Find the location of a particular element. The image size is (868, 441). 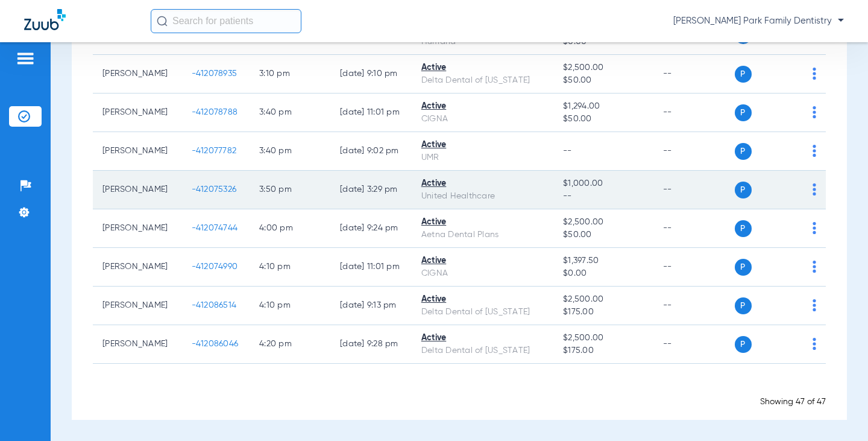

img: Search Icon is located at coordinates (163, 21).